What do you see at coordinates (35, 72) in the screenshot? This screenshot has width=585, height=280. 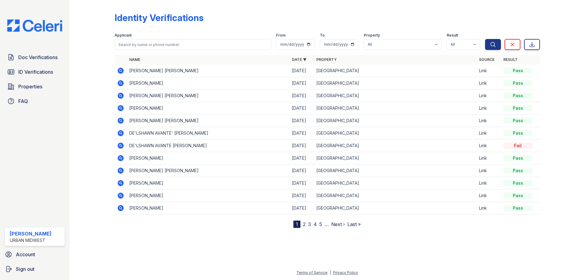 I see `a: ID Verifications` at bounding box center [35, 72].